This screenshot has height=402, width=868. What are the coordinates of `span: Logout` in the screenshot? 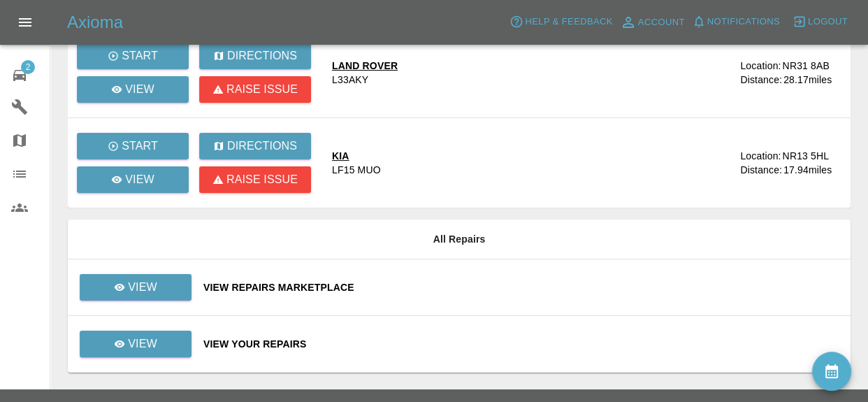 It's located at (828, 22).